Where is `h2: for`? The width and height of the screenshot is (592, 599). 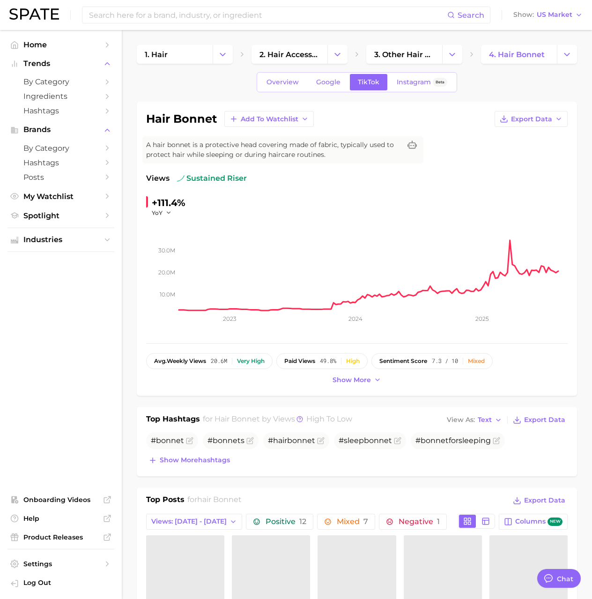 h2: for is located at coordinates (215, 501).